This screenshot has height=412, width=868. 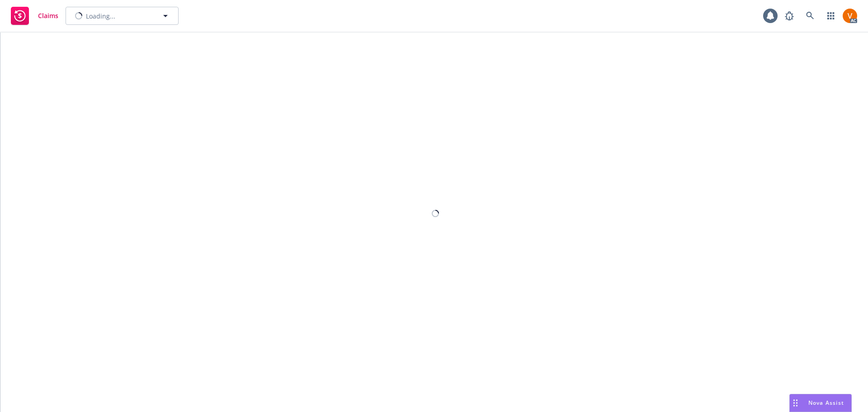 I want to click on img: photo, so click(x=850, y=16).